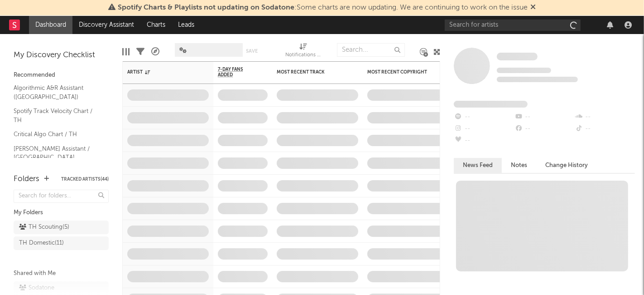  What do you see at coordinates (61, 75) in the screenshot?
I see `div: Recommended` at bounding box center [61, 75].